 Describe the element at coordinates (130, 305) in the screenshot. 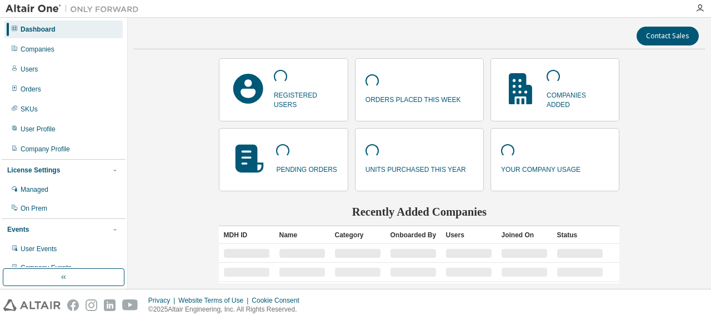

I see `img: youtube.svg` at that location.